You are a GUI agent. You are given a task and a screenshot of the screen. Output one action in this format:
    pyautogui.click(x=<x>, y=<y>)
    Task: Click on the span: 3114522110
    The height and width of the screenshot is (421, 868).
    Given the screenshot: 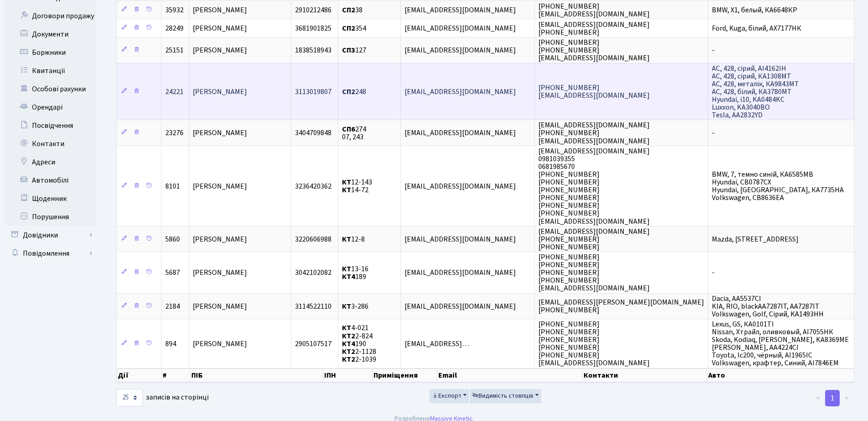 What is the action you would take?
    pyautogui.click(x=313, y=307)
    